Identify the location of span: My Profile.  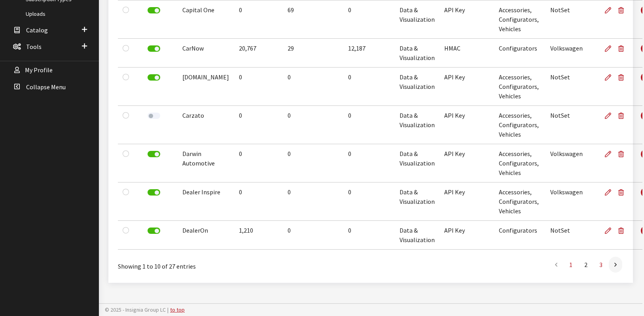
(39, 70).